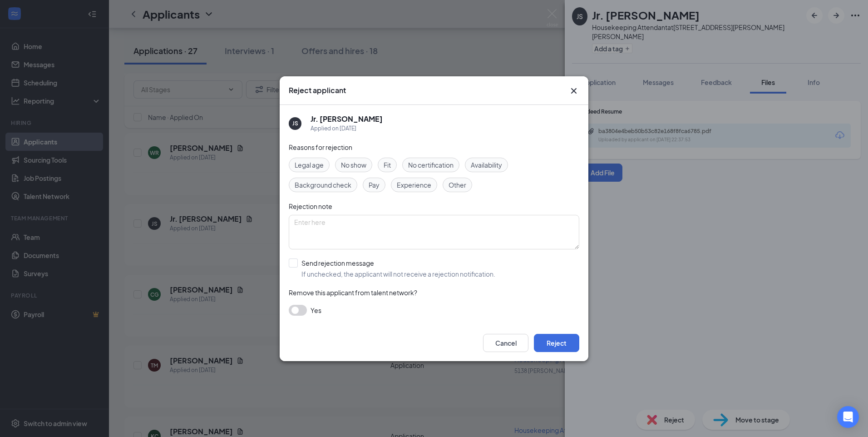 This screenshot has height=437, width=868. I want to click on span: Fit, so click(387, 165).